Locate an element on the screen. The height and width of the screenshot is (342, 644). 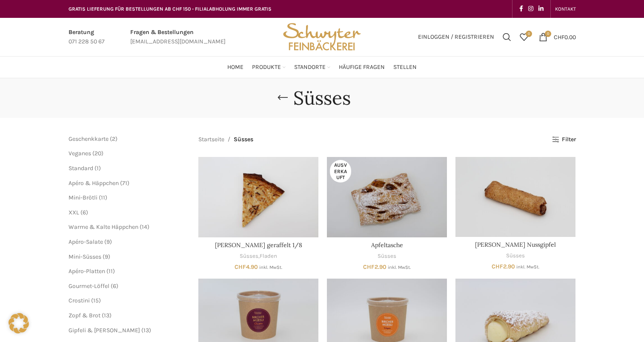
h1: Süsses is located at coordinates (321, 98).